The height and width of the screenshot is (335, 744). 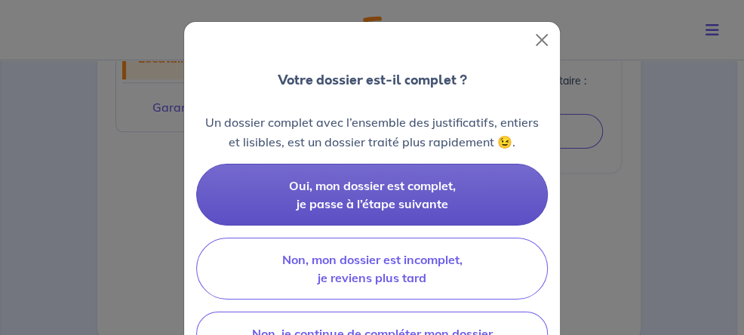 I want to click on button: Non, mon dossier est incomplet, je reviens plus tard, so click(x=372, y=269).